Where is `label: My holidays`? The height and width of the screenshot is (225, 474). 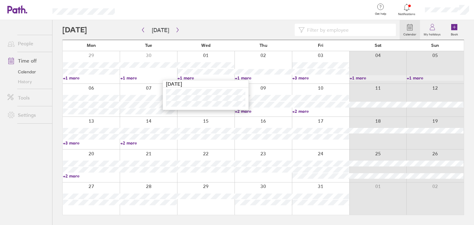
label: My holidays is located at coordinates (432, 34).